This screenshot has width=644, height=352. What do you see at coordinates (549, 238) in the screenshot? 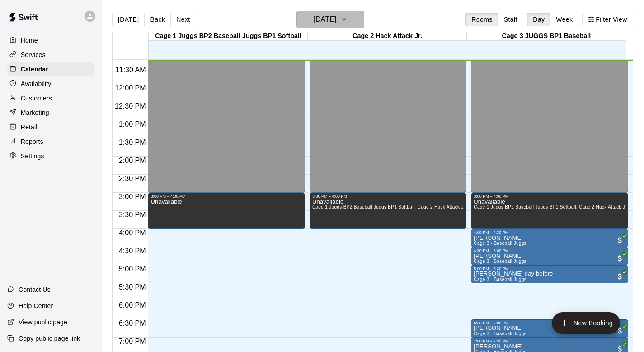
I see `div: 4:00 PM – 4:30 PM: Bronson Angus` at bounding box center [549, 238].